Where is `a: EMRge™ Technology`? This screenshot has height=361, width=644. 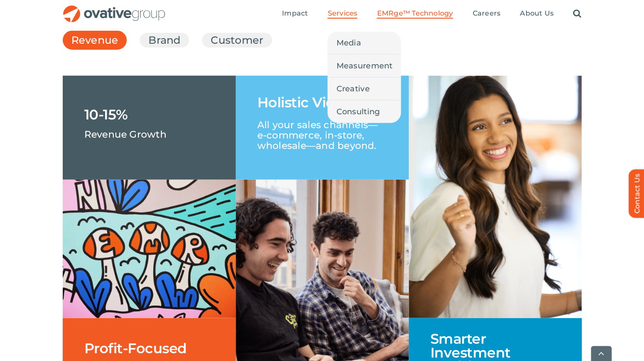 a: EMRge™ Technology is located at coordinates (414, 14).